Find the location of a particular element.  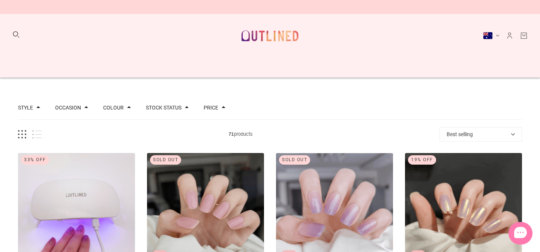

button: Filter by Style is located at coordinates (25, 108).